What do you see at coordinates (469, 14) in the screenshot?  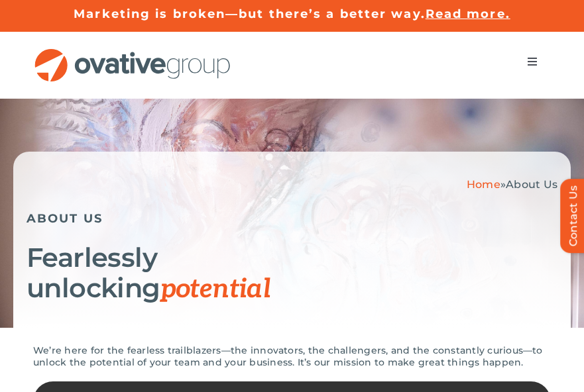 I see `span: Read more.` at bounding box center [469, 14].